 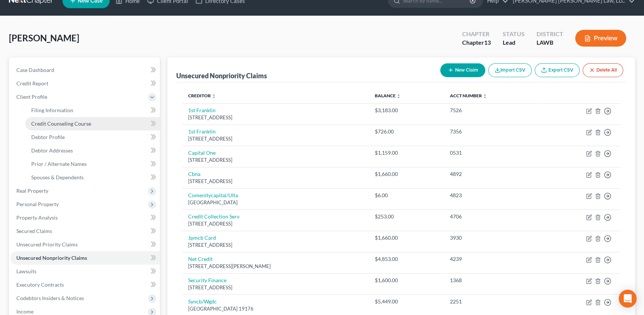 What do you see at coordinates (628, 298) in the screenshot?
I see `div: Open Intercom Messenger` at bounding box center [628, 298].